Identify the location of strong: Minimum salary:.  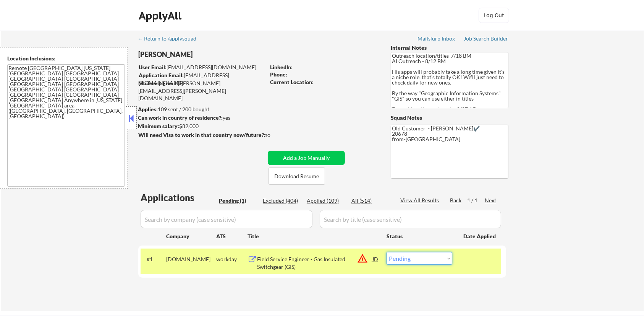
(158, 126).